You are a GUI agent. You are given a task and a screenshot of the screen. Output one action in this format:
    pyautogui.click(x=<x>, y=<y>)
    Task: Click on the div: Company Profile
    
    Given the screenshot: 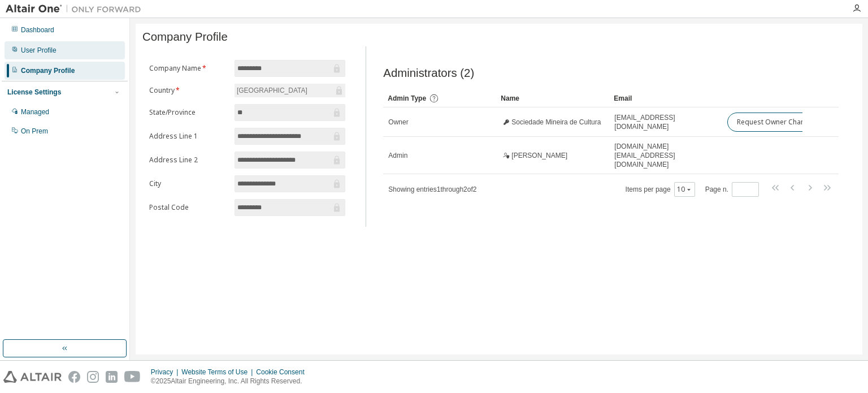 What is the action you would take?
    pyautogui.click(x=48, y=71)
    